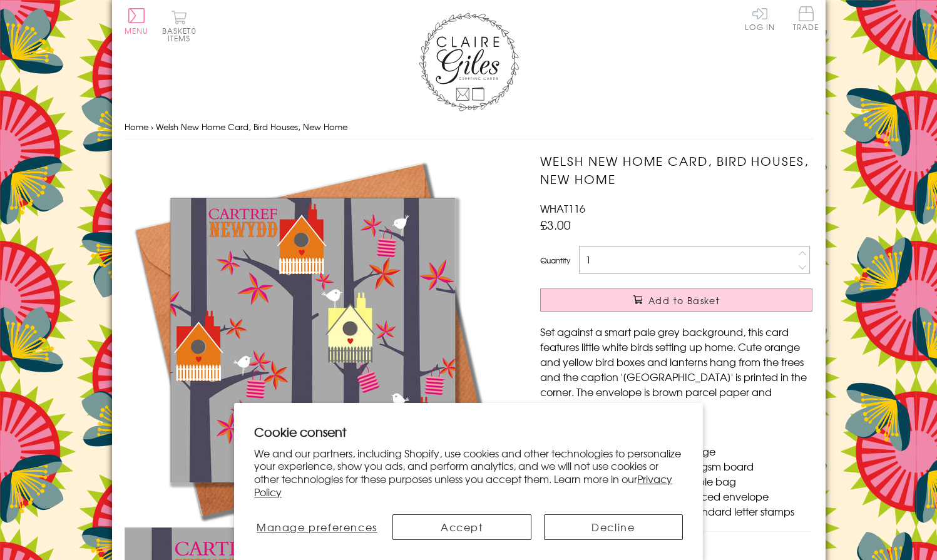  I want to click on button: Basket0 items, so click(179, 26).